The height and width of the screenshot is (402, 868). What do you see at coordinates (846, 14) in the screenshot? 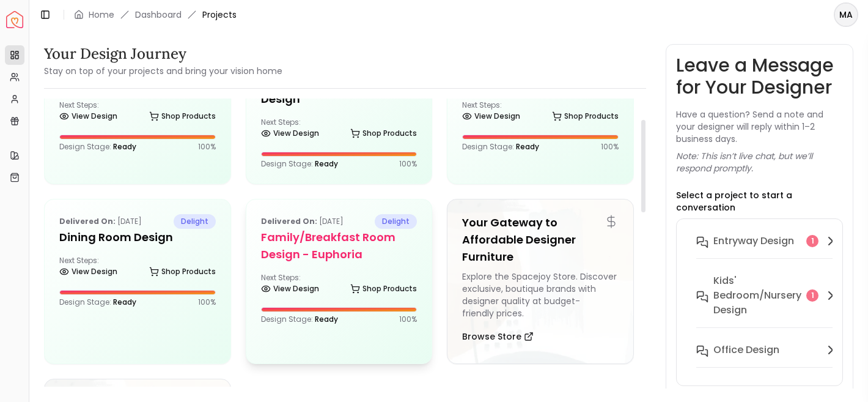
I see `button: MA` at bounding box center [846, 14].